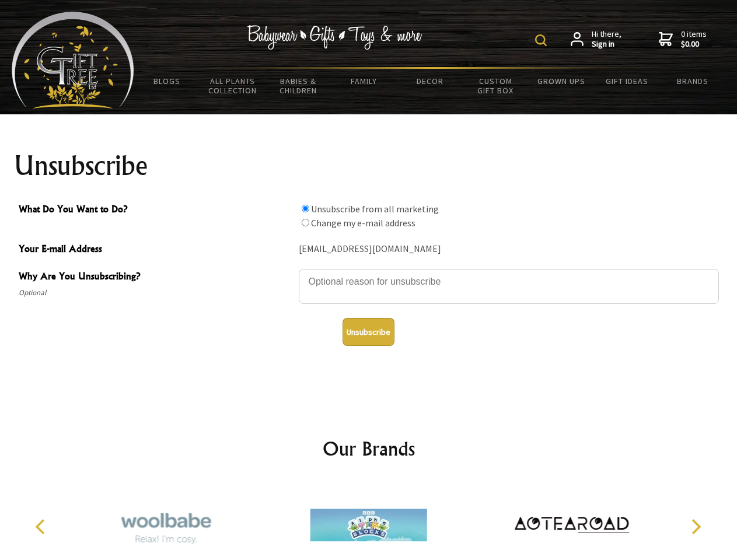  Describe the element at coordinates (606, 39) in the screenshot. I see `span: Hi there,` at that location.